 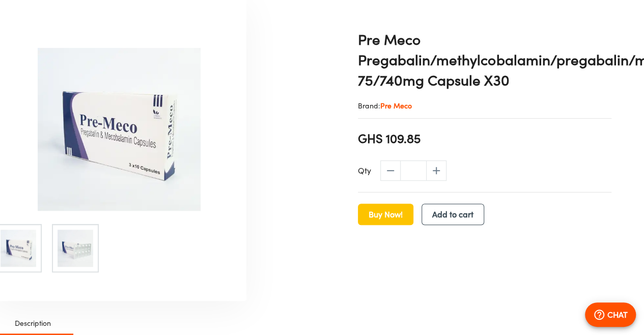 I want to click on p: CHAT, so click(x=618, y=315).